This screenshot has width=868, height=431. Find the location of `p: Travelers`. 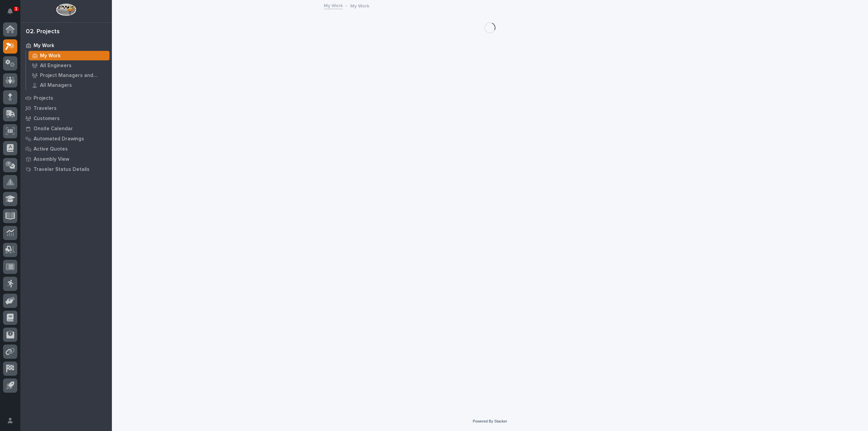

p: Travelers is located at coordinates (45, 109).